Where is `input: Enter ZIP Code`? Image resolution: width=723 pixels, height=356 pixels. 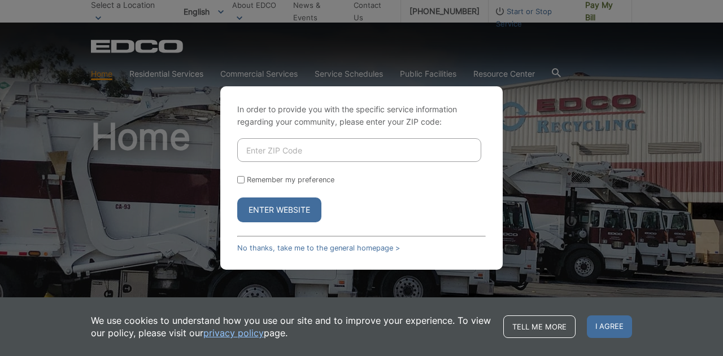
input: Enter ZIP Code is located at coordinates (359, 150).